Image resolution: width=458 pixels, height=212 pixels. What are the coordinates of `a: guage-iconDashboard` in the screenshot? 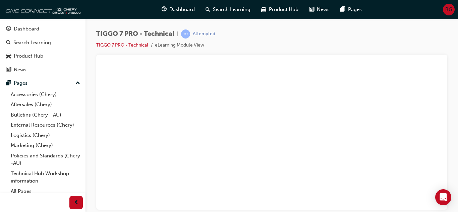 It's located at (178, 9).